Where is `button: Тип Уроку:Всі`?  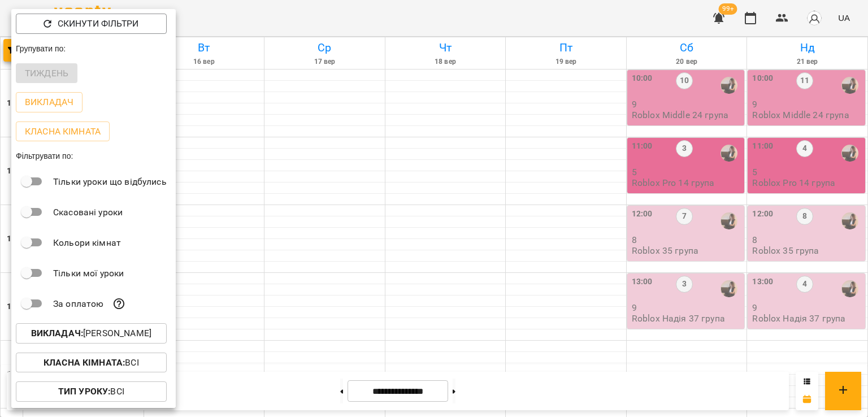
button: Тип Уроку:Всі is located at coordinates (91, 392).